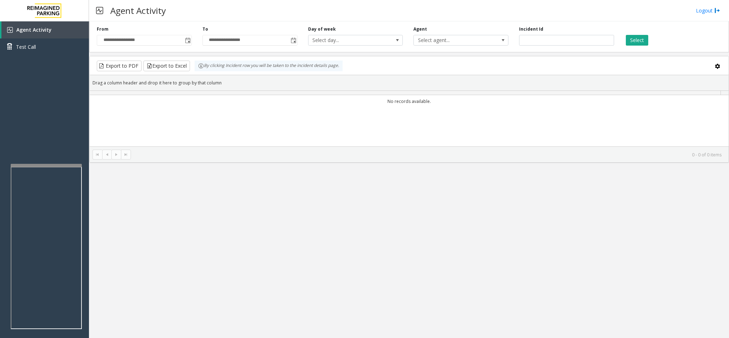  I want to click on kendo-pager-info: 0 - 0 of 0 items, so click(429, 154).